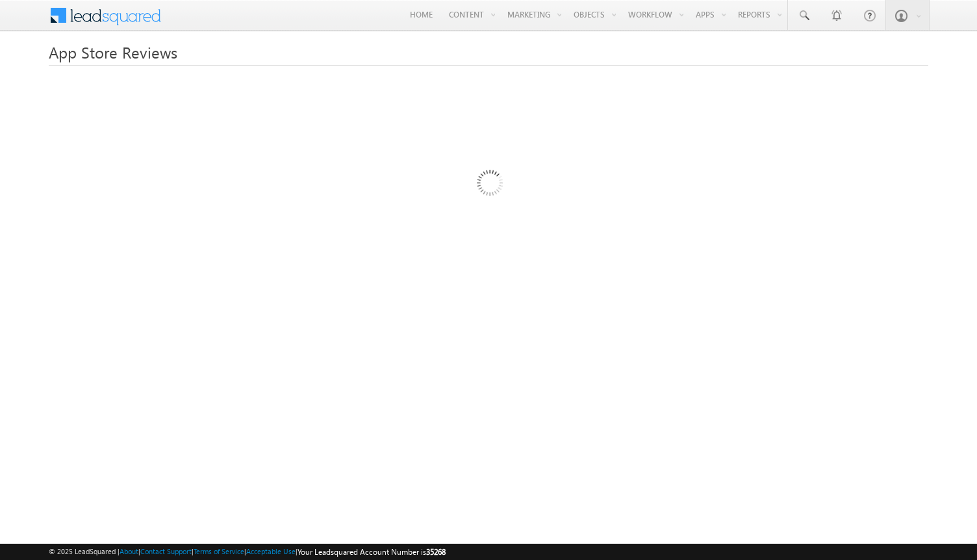 The width and height of the screenshot is (977, 560). I want to click on a: Terms of Service, so click(219, 550).